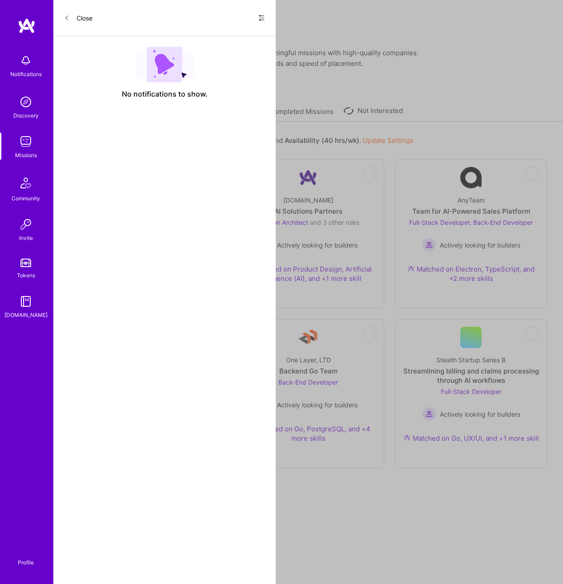 This screenshot has height=584, width=563. What do you see at coordinates (26, 74) in the screenshot?
I see `div: Notifications` at bounding box center [26, 74].